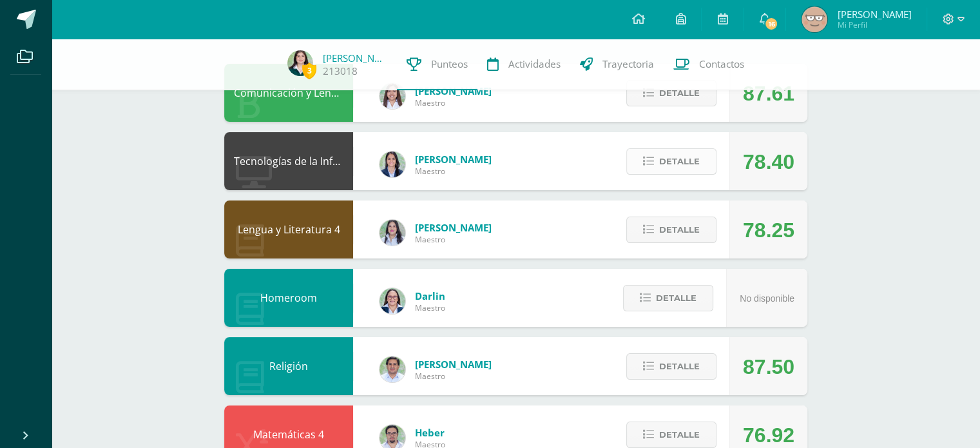 The width and height of the screenshot is (980, 448). Describe the element at coordinates (392, 96) in the screenshot. I see `img: acecb51a315cac2de2e3deefdb732c9f.png` at that location.